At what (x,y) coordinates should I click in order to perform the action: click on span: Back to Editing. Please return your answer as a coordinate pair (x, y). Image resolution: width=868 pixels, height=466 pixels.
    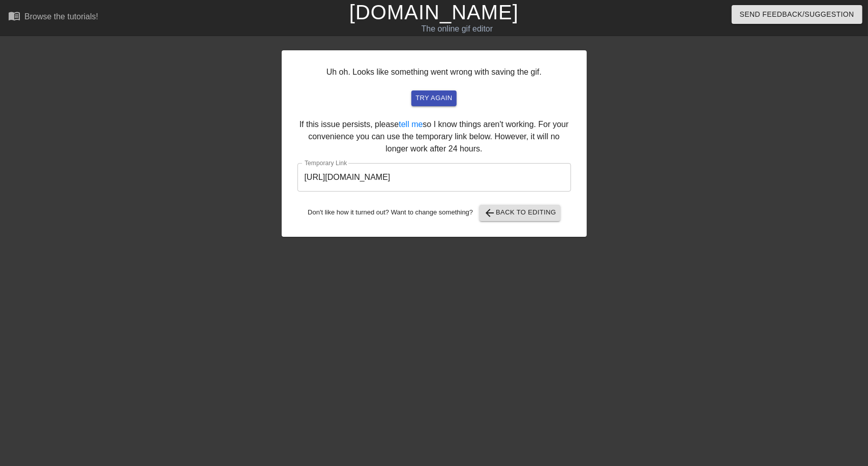
    Looking at the image, I should click on (520, 213).